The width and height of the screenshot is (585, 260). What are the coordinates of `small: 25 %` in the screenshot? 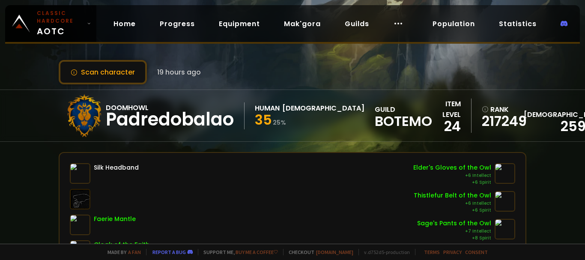 It's located at (279, 122).